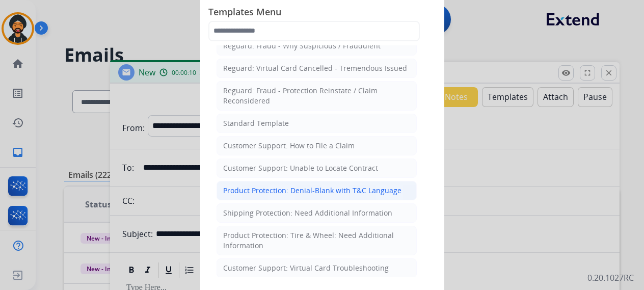 The width and height of the screenshot is (644, 290). What do you see at coordinates (312, 190) in the screenshot?
I see `div: Product Protection: Denial-Blank with T&C Language` at bounding box center [312, 190].